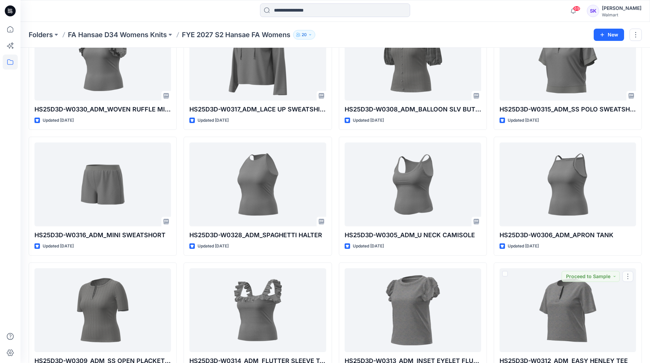 The image size is (650, 363). Describe the element at coordinates (103, 185) in the screenshot. I see `a: HS25D3D-W0316_ADM_MINI SWEATSHORT` at that location.